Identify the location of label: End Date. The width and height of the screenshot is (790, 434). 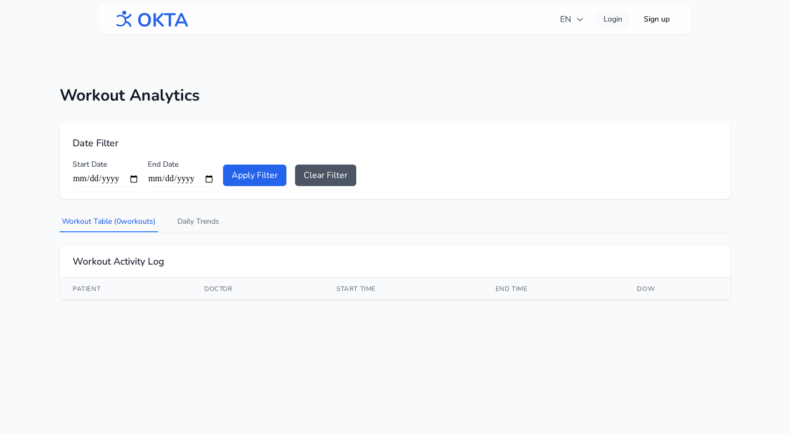
(181, 165).